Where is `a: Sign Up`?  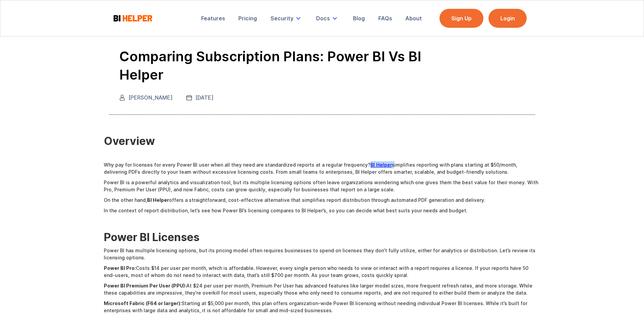 a: Sign Up is located at coordinates (462, 19).